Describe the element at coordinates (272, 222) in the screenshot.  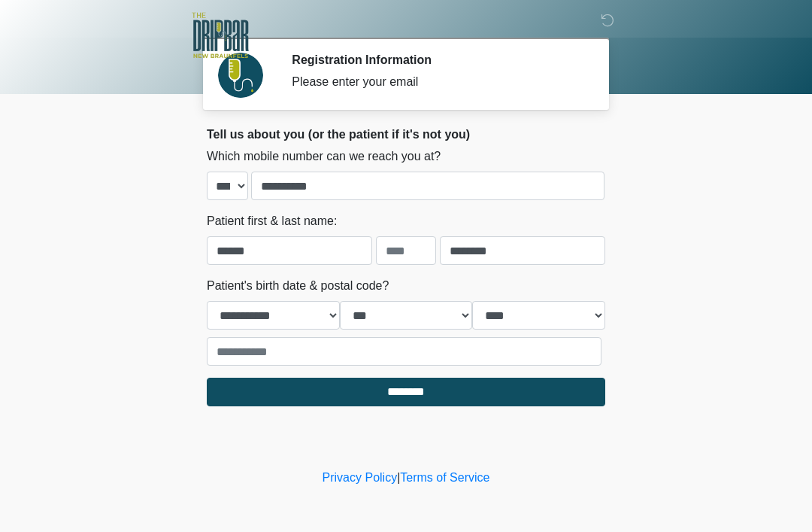
I see `label: Patient first & last name:` at that location.